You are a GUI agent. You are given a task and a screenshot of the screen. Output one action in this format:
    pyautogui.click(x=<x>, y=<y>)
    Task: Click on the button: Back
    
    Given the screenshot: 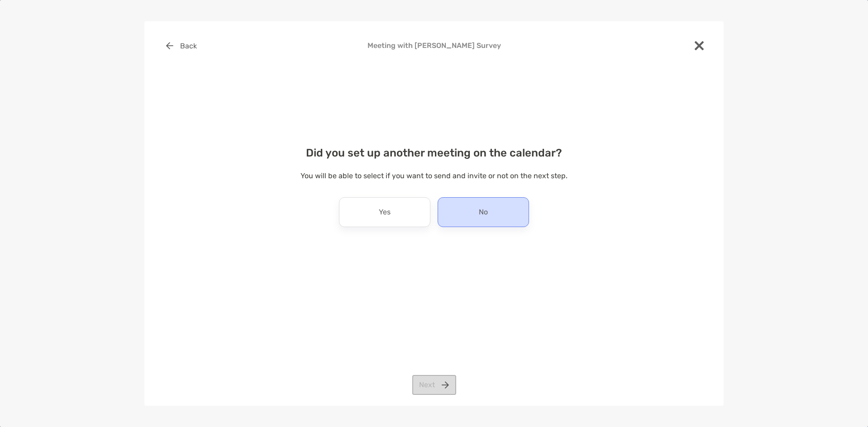 What is the action you would take?
    pyautogui.click(x=181, y=45)
    